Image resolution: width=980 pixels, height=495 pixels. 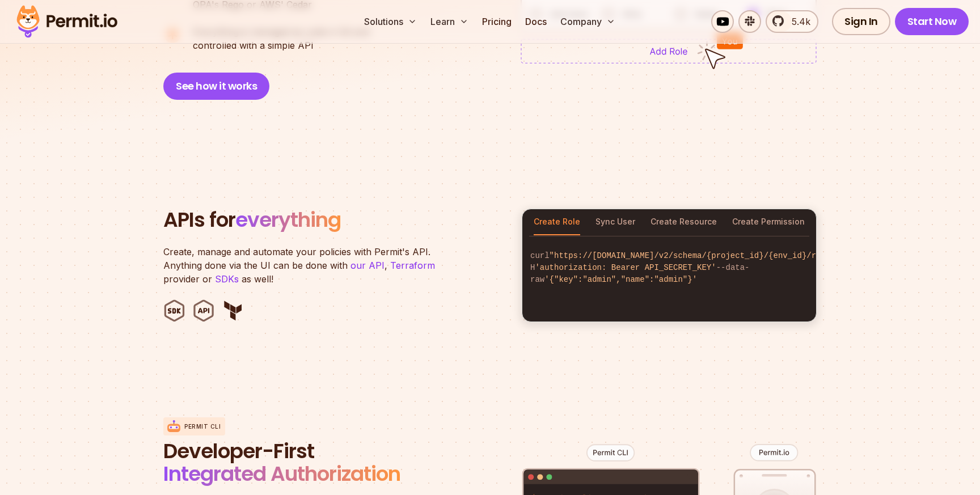 I want to click on span: '{"key":"admin","name":"admin"}', so click(x=620, y=280).